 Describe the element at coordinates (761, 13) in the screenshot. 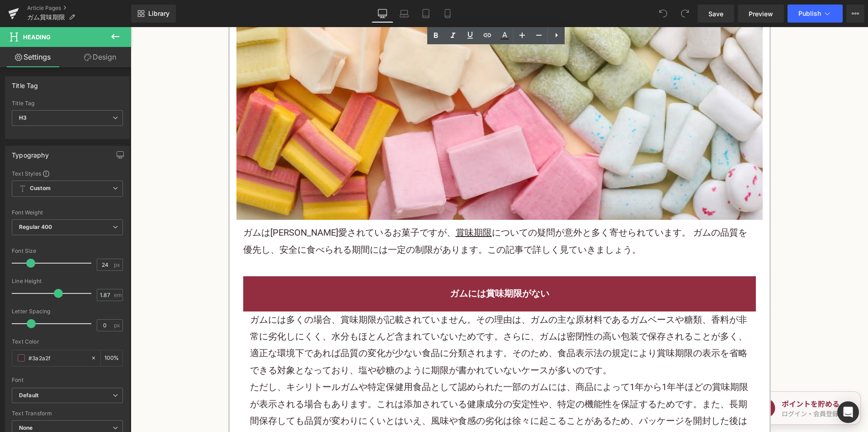

I see `a: Preview` at that location.